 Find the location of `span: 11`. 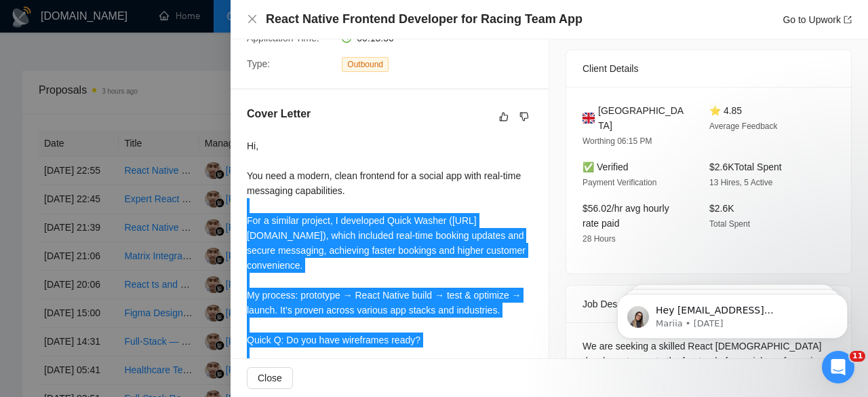

span: 11 is located at coordinates (857, 357).